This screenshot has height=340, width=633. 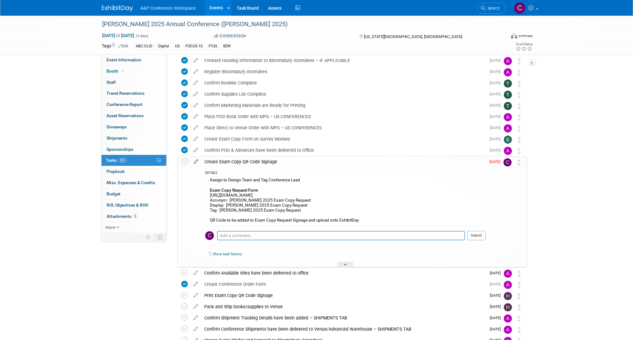 I want to click on span: Search, so click(x=493, y=8).